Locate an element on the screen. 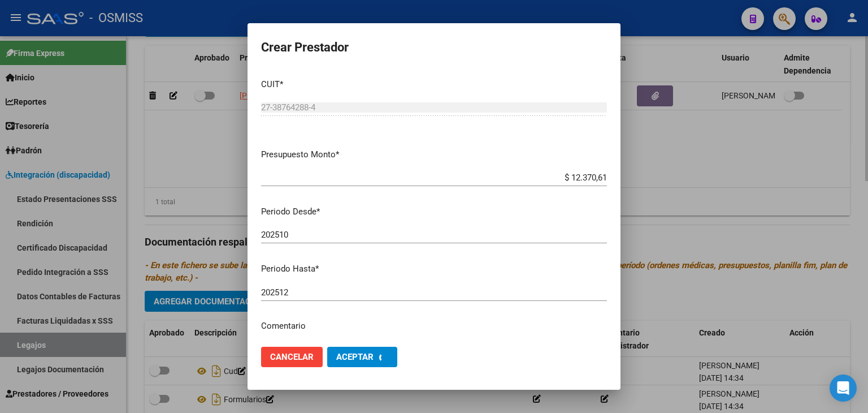 The image size is (868, 413). span: Cancelar is located at coordinates (292, 356).